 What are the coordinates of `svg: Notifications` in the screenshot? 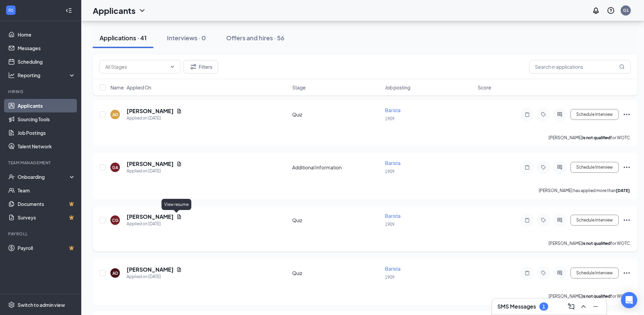 It's located at (596, 11).